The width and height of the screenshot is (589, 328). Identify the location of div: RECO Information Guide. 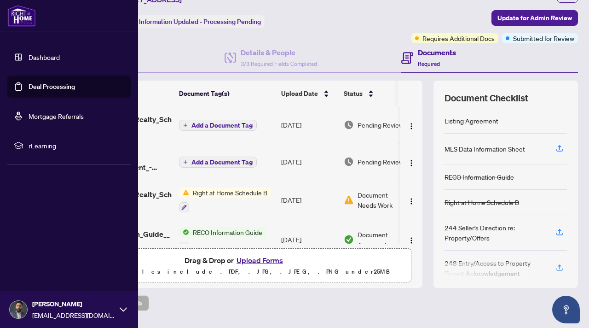
(479, 177).